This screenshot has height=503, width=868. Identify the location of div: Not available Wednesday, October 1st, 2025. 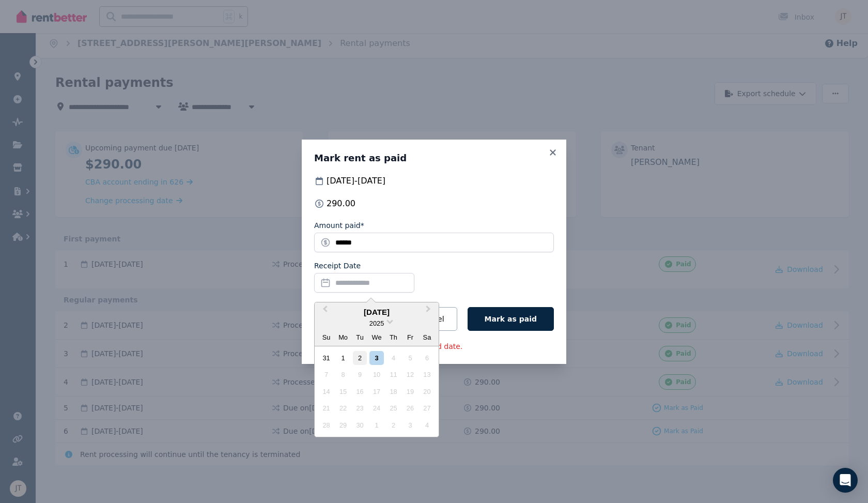
(376, 425).